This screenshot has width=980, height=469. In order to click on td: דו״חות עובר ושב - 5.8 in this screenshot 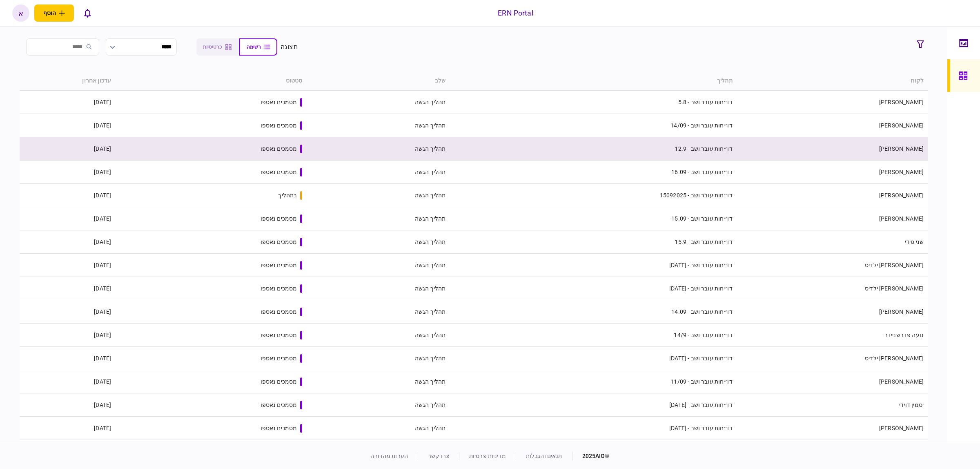, I will do `click(593, 103)`.